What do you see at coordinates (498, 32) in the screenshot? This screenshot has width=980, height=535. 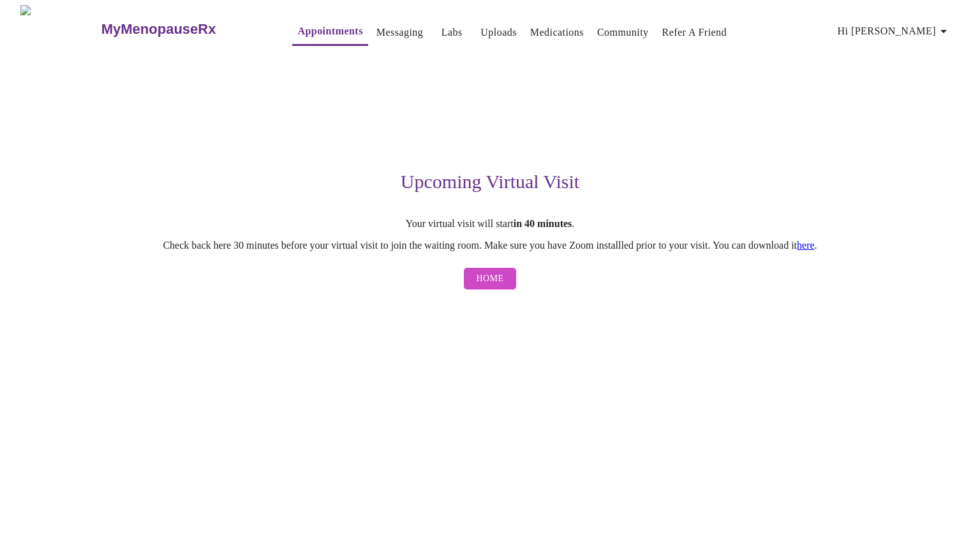 I see `button: Uploads` at bounding box center [498, 32].